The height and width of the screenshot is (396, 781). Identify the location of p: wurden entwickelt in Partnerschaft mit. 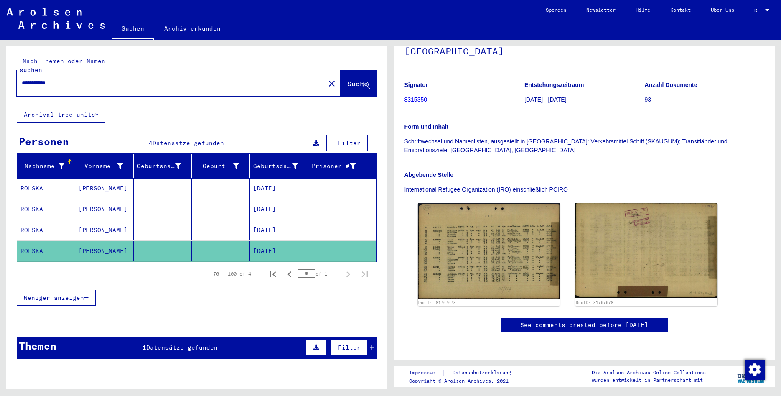
(648, 380).